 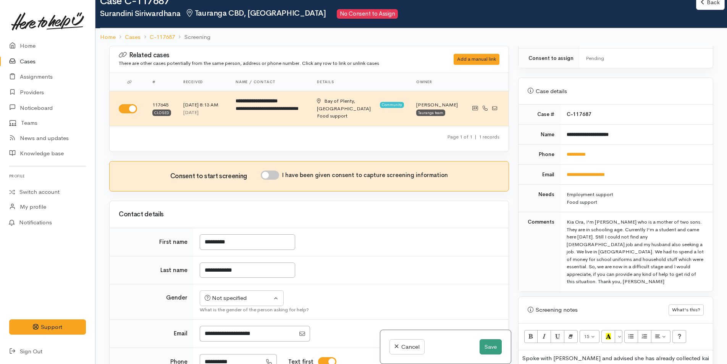 What do you see at coordinates (579, 114) in the screenshot?
I see `b: C-117687` at bounding box center [579, 114].